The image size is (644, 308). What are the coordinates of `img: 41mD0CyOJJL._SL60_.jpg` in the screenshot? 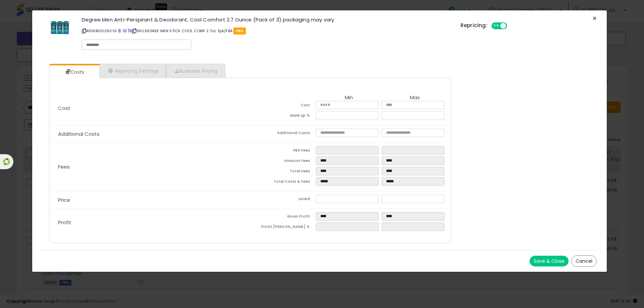 It's located at (60, 27).